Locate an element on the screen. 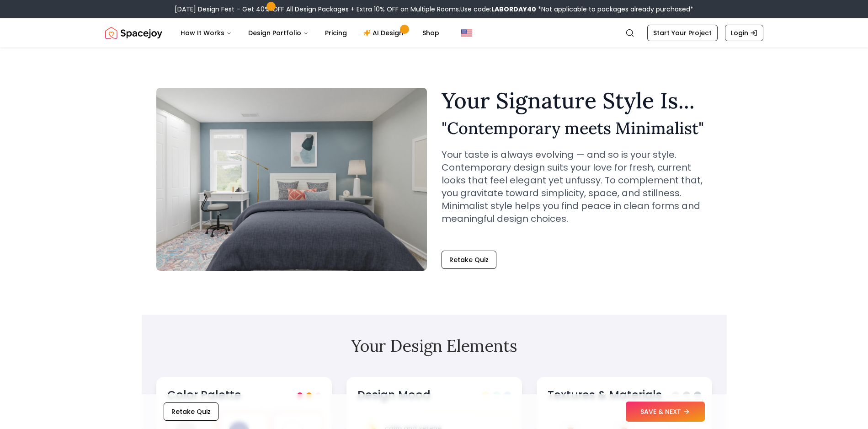  h2: " Contemporary meets Minimalist " is located at coordinates (577, 128).